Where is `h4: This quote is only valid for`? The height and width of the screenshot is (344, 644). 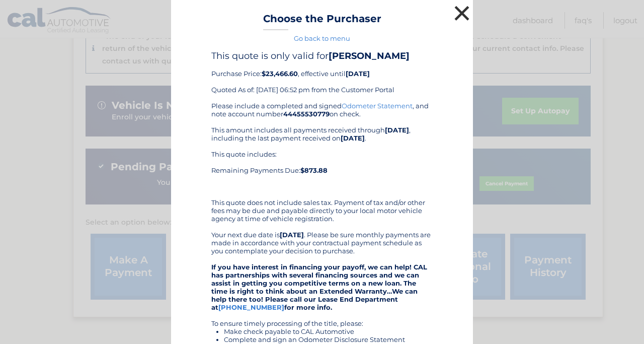
h4: This quote is only valid for is located at coordinates (322, 56).